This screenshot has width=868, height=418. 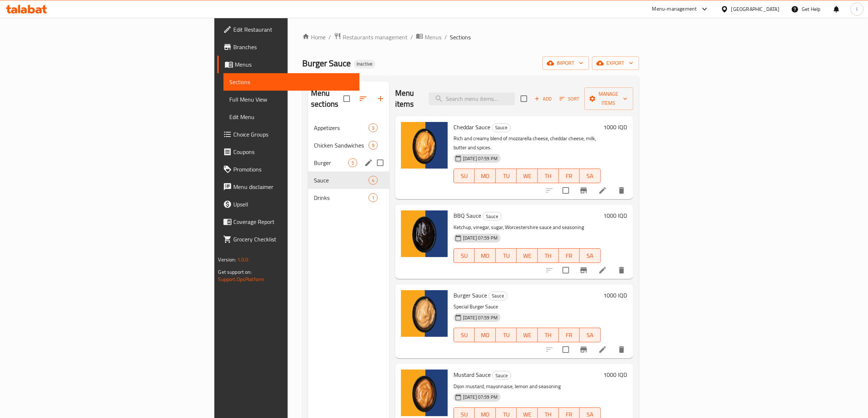 What do you see at coordinates (289, 134) in the screenshot?
I see `a: Choice Groups` at bounding box center [289, 134].